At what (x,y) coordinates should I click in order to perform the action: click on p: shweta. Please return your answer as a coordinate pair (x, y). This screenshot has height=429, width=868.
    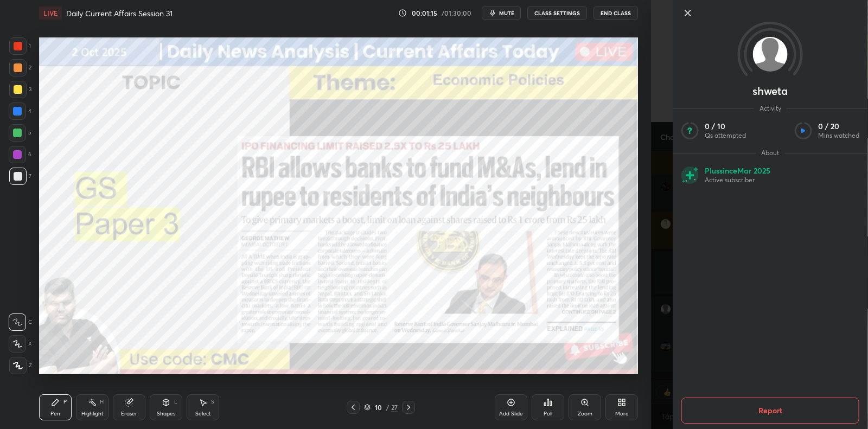
    Looking at the image, I should click on (770, 91).